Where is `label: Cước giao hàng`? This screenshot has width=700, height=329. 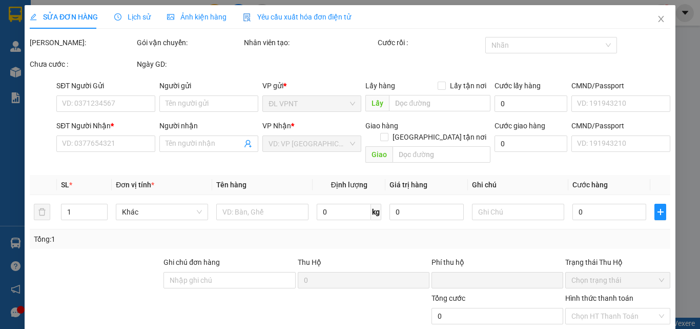
label: Cước giao hàng is located at coordinates (519, 126).